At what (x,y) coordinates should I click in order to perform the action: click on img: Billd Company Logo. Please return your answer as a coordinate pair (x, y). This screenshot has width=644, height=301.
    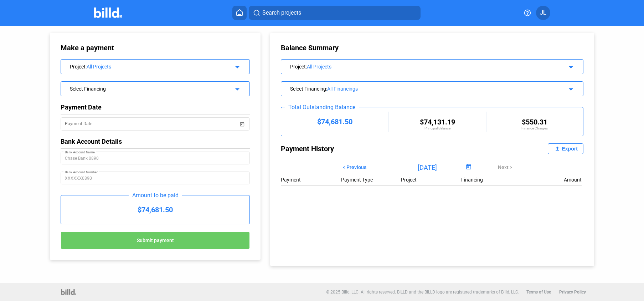
    Looking at the image, I should click on (108, 13).